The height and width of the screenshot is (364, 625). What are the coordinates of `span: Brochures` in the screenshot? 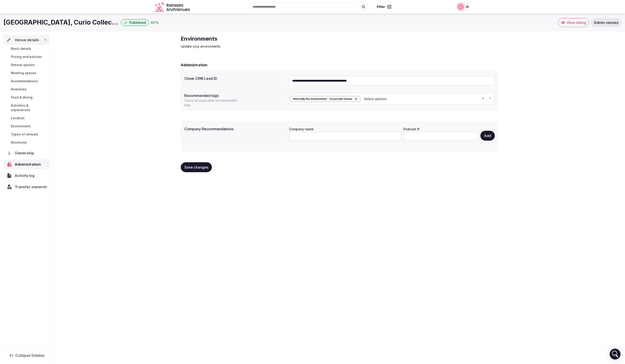 It's located at (19, 142).